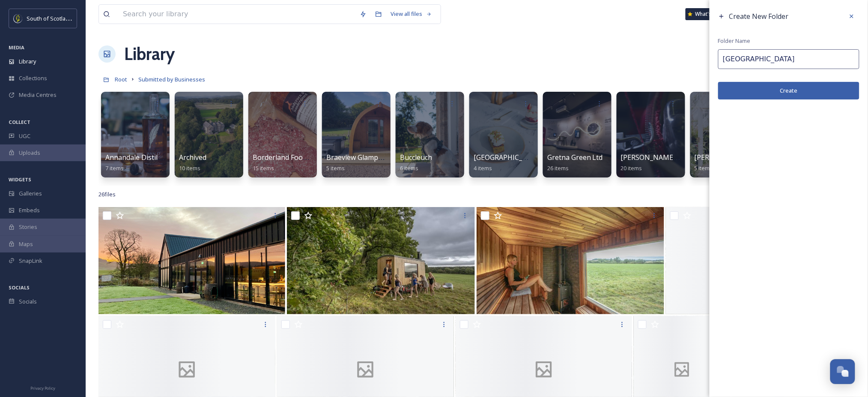 The image size is (868, 397). I want to click on a: Braeview Glamping5 items, so click(357, 162).